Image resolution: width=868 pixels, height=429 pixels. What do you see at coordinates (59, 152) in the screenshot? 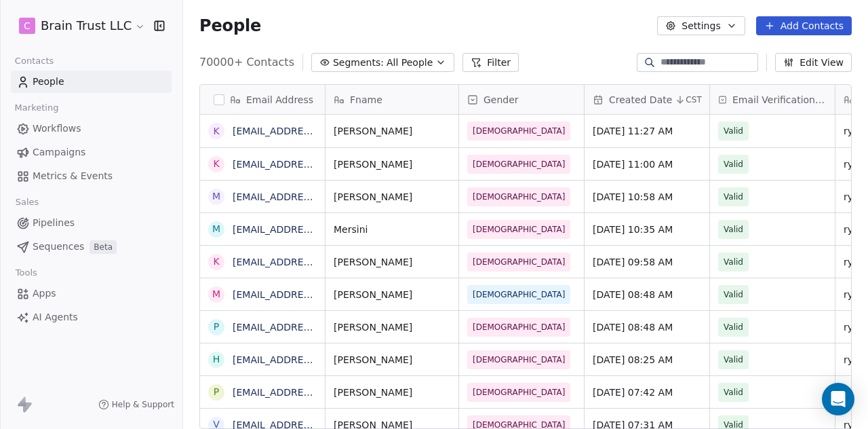
I see `span: Campaigns` at bounding box center [59, 152].